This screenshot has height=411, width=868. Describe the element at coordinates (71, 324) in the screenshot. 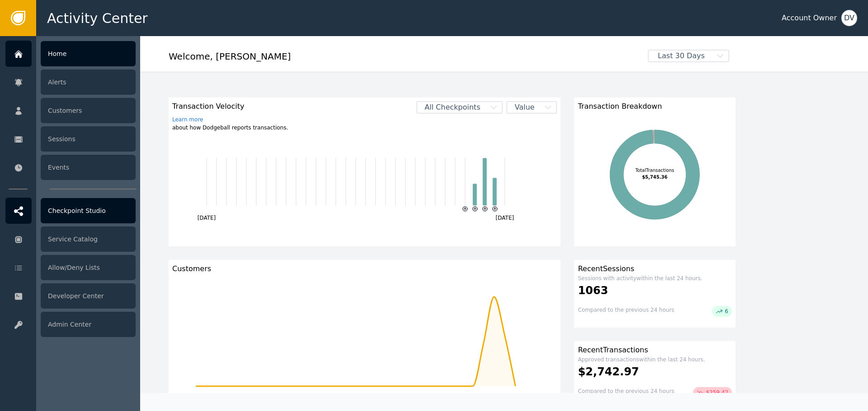

I see `a: Admin Center` at that location.